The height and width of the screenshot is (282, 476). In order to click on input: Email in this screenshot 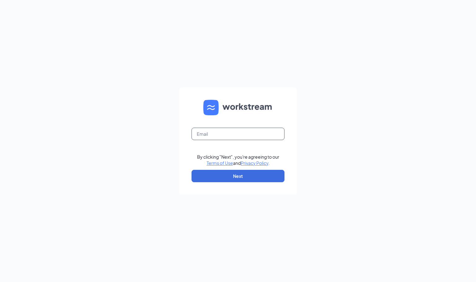, I will do `click(238, 134)`.